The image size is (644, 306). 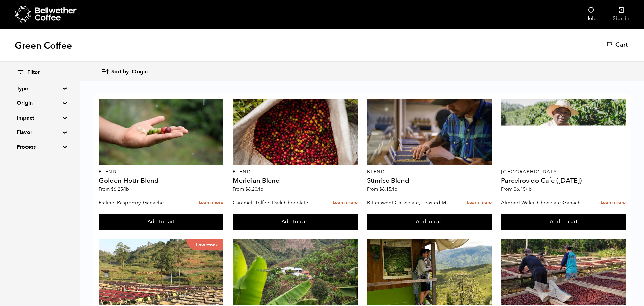 What do you see at coordinates (205, 245) in the screenshot?
I see `p: Low stock` at bounding box center [205, 245].